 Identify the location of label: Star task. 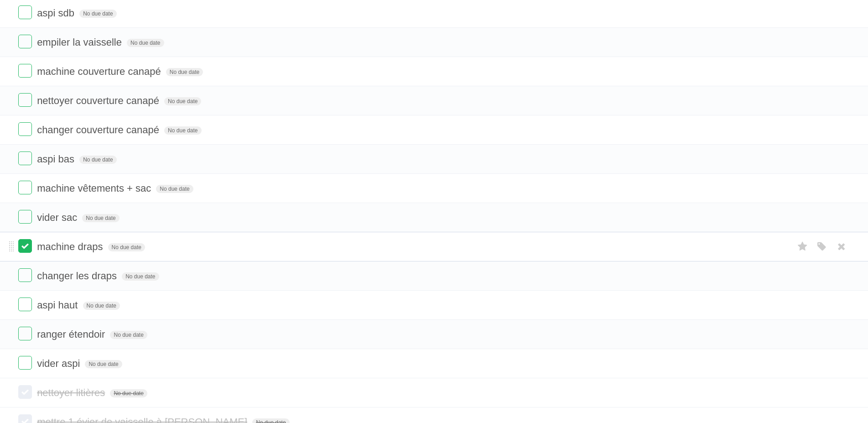
(802, 246).